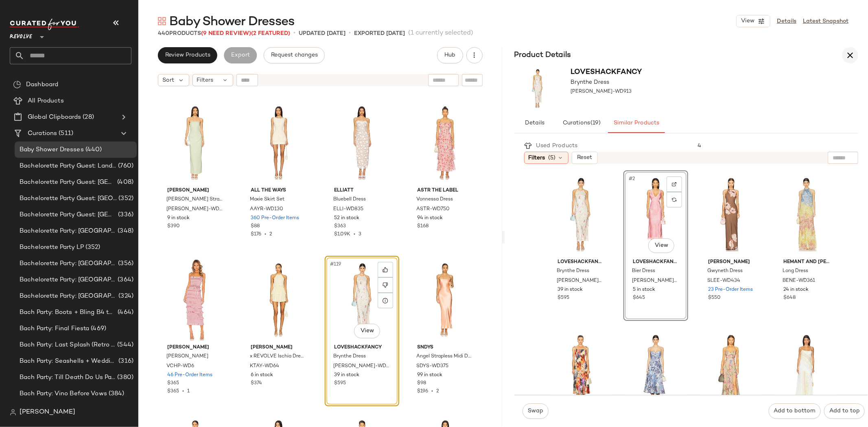 Image resolution: width=868 pixels, height=427 pixels. Describe the element at coordinates (125, 231) in the screenshot. I see `span: (348)` at that location.